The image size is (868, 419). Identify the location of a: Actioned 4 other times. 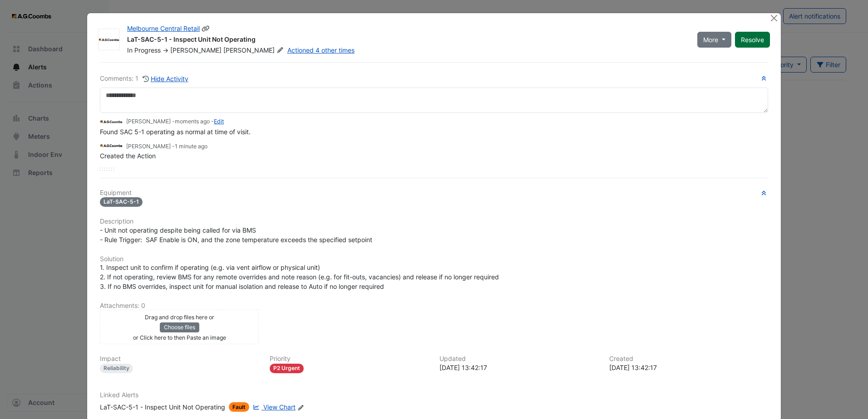
(321, 50).